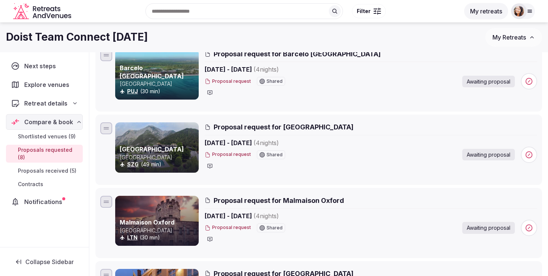  What do you see at coordinates (147, 222) in the screenshot?
I see `a: Malmaison Oxford` at bounding box center [147, 222].